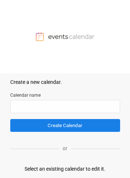  I want to click on div: Select an existing calendar to edit it., so click(65, 169).